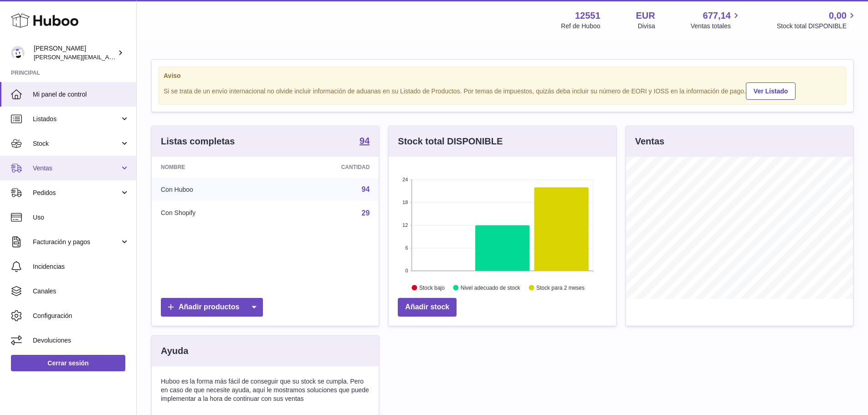 This screenshot has width=868, height=415. What do you see at coordinates (407, 270) in the screenshot?
I see `text: 0` at bounding box center [407, 270].